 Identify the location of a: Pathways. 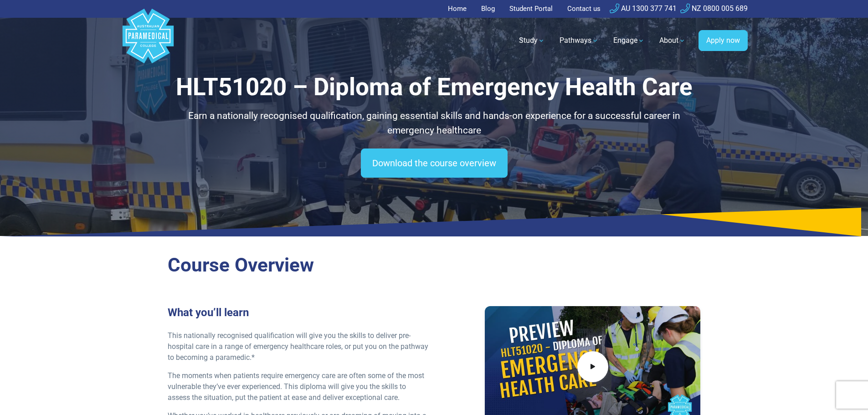
(579, 41).